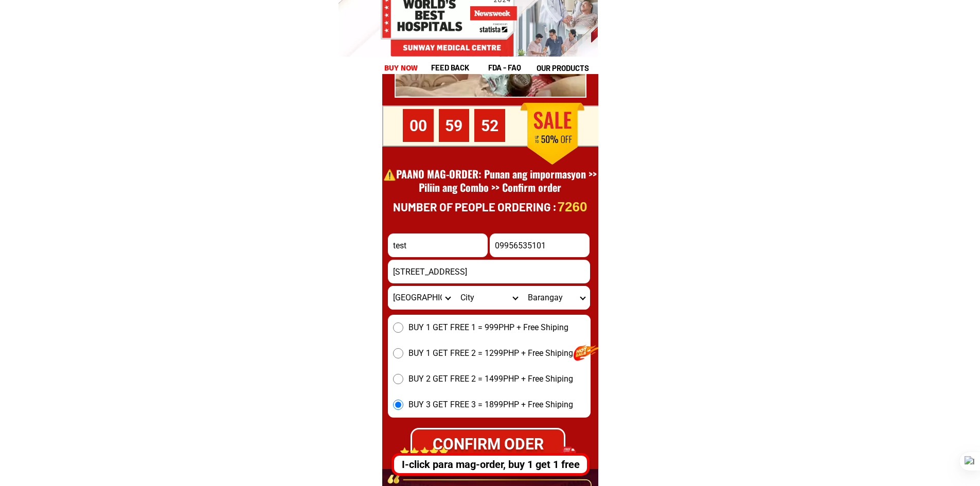 The height and width of the screenshot is (486, 980). I want to click on select: Select province, so click(421, 298).